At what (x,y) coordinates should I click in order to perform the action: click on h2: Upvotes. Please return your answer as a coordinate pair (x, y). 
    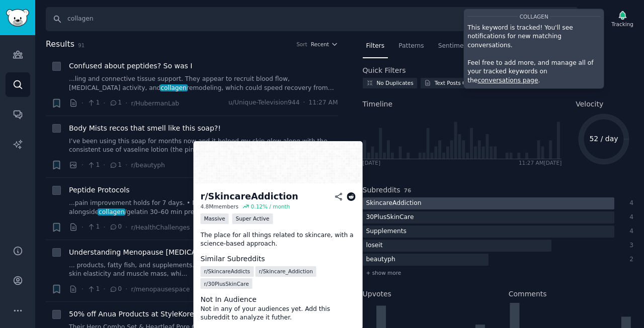
    Looking at the image, I should click on (377, 294).